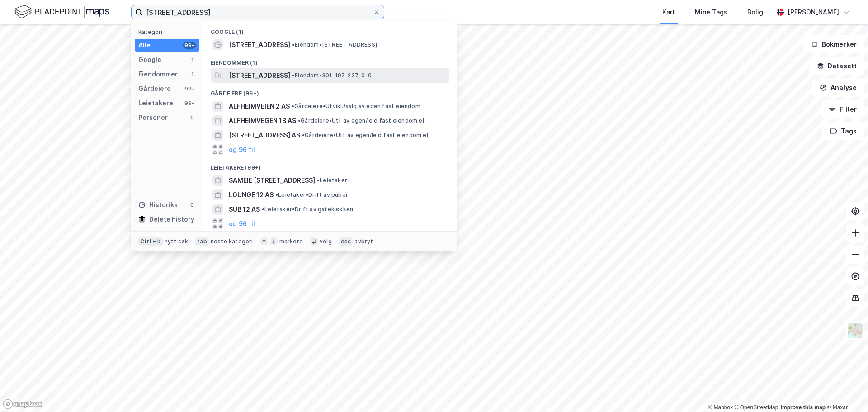 The image size is (868, 412). Describe the element at coordinates (332, 75) in the screenshot. I see `span: Eiendom • 301-197-237-0-0` at that location.